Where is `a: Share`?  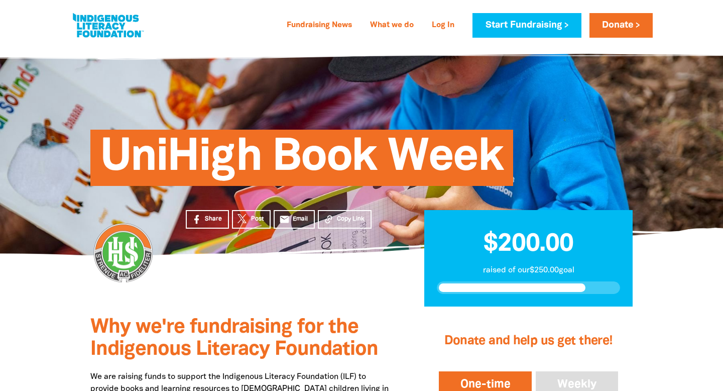
a: Share is located at coordinates (207, 219).